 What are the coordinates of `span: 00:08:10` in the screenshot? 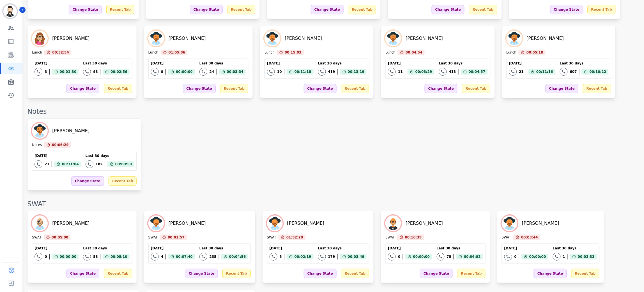 It's located at (119, 257).